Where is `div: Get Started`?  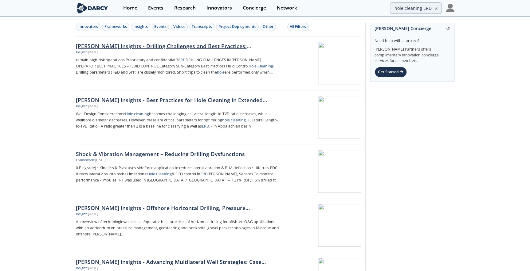
div: Get Started is located at coordinates (390, 72).